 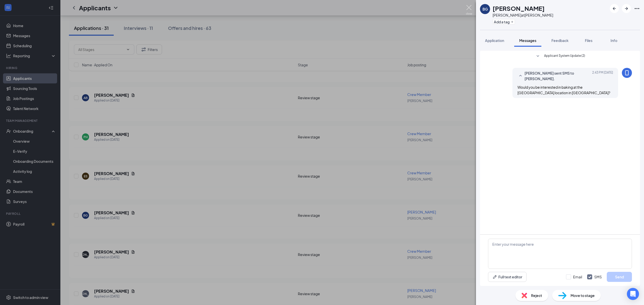 I want to click on svg: ArrowRight, so click(x=626, y=8).